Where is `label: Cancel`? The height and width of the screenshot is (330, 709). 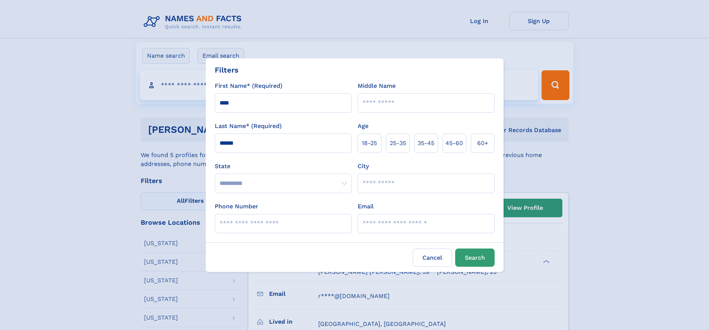
label: Cancel is located at coordinates (432, 258).